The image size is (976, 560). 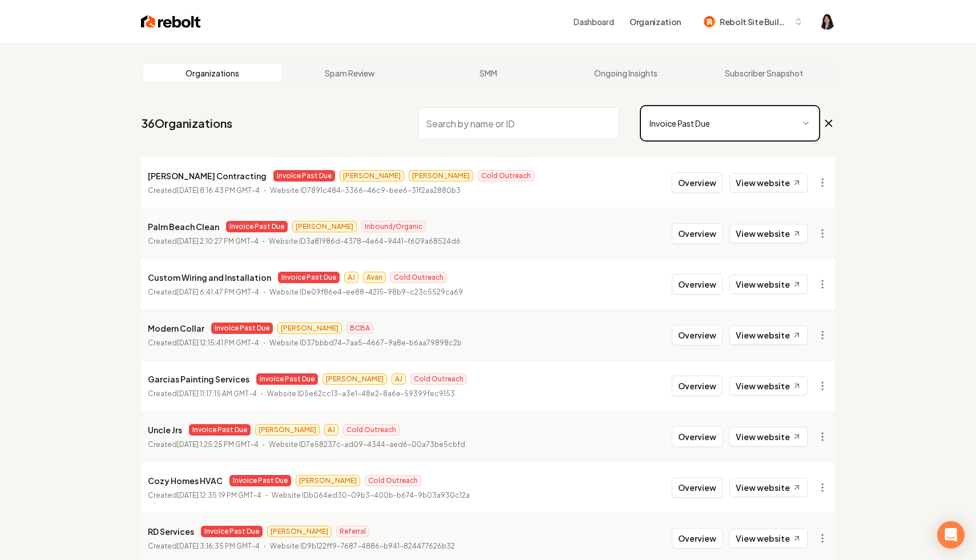 I want to click on p: Uncle Jrs, so click(x=165, y=430).